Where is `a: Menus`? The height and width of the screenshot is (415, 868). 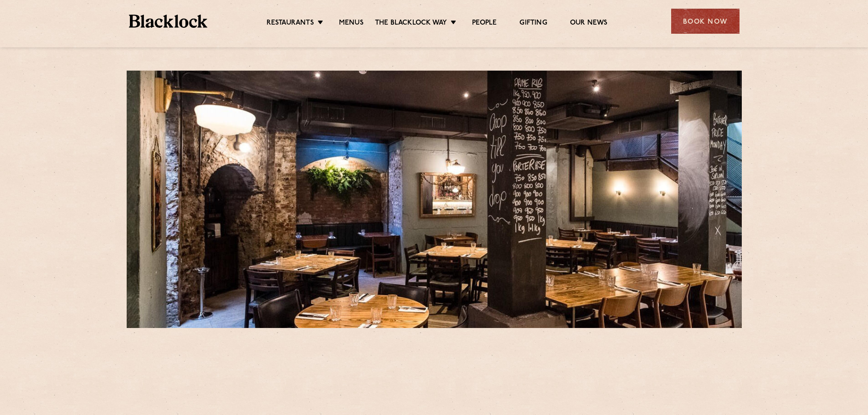 a: Menus is located at coordinates (351, 23).